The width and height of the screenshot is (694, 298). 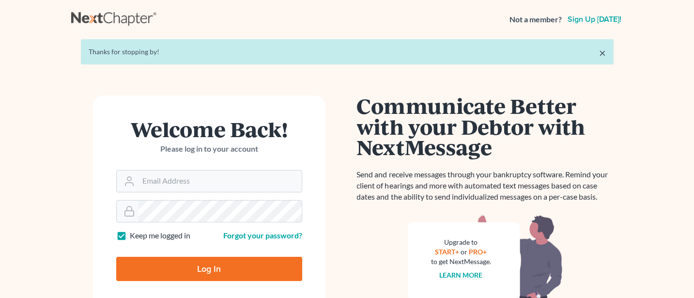 What do you see at coordinates (461, 242) in the screenshot?
I see `div: Upgrade to` at bounding box center [461, 242].